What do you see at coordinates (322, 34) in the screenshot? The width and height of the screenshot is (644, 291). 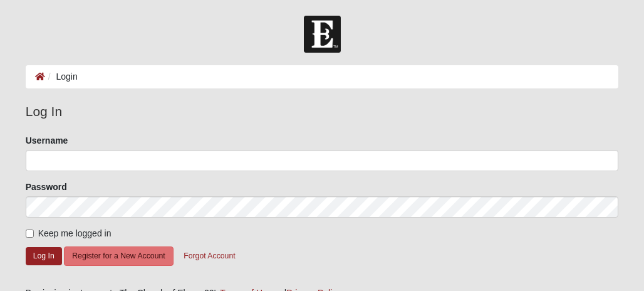 I see `img: Church of Eleven22 Logo` at bounding box center [322, 34].